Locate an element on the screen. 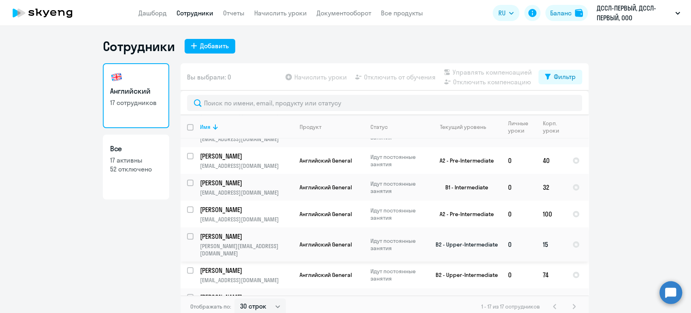 The image size is (691, 313). td: 74 is located at coordinates (551, 275).